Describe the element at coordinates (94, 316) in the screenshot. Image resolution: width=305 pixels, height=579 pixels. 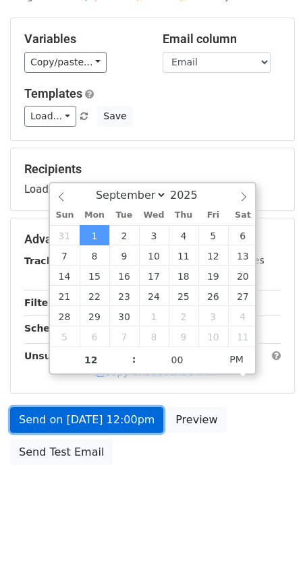
I see `span: September 29, 2025` at that location.